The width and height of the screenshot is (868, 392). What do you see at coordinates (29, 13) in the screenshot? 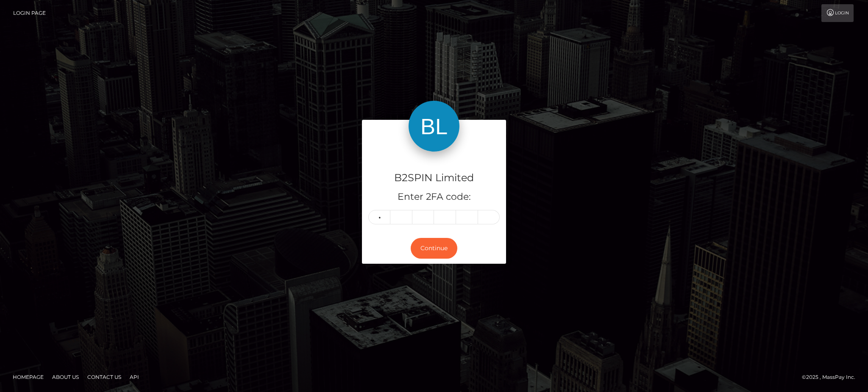
I see `a: Login Page` at bounding box center [29, 13].